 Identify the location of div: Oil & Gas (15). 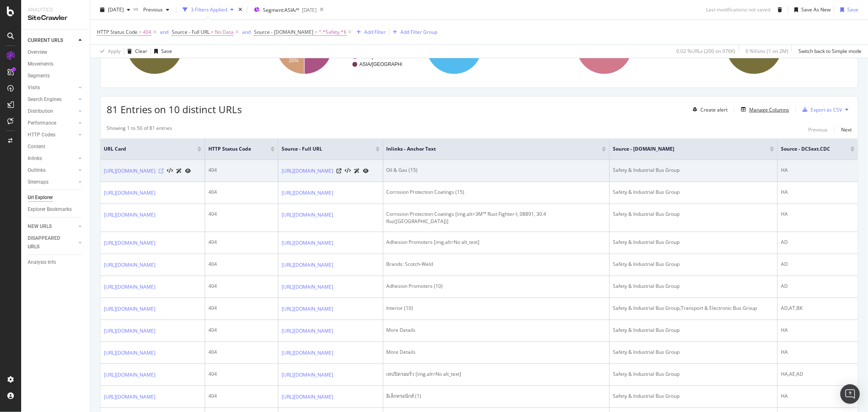
(496, 171).